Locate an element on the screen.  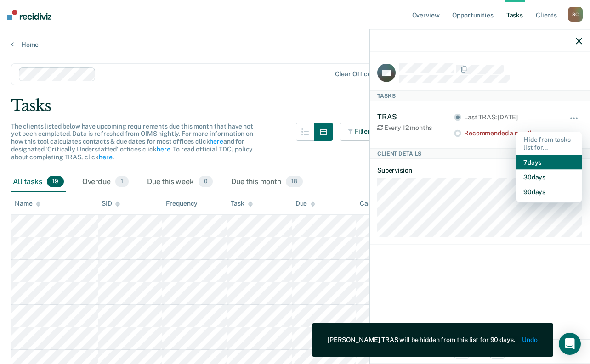
div: S C is located at coordinates (575, 14).